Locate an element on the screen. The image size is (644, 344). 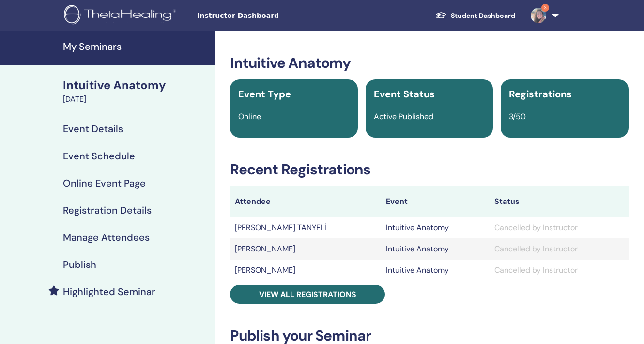
h4: Highlighted Seminar is located at coordinates (109, 292).